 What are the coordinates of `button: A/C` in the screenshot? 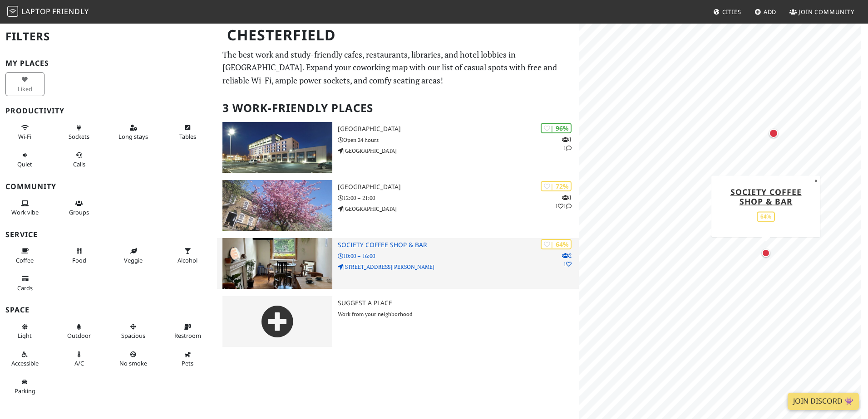 It's located at (79, 359).